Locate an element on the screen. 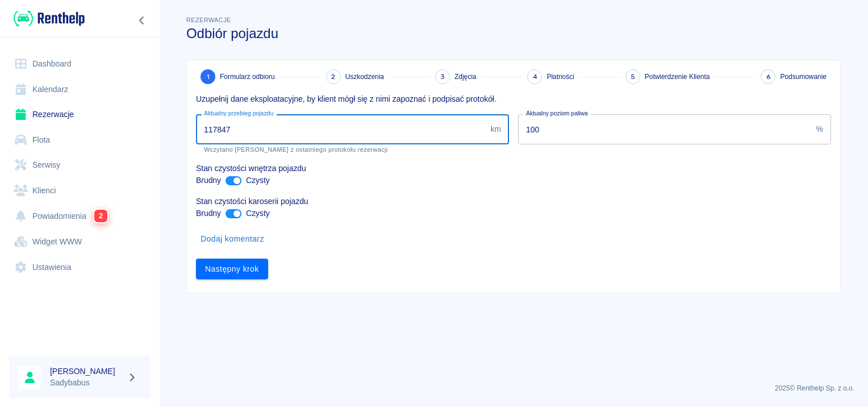 The height and width of the screenshot is (407, 868). a: Powiadomienia2 is located at coordinates (79, 216).